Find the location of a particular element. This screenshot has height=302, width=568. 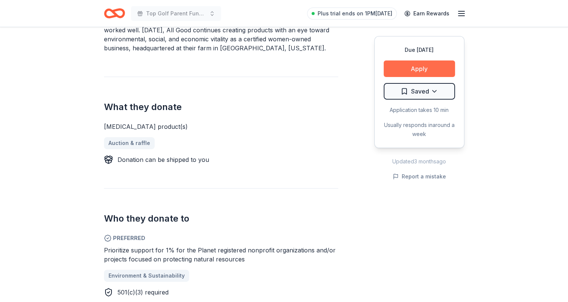

span: Prioritize support for 1% for the Planet registered nonprofit organizations and/or projects focus... is located at coordinates (220, 255).